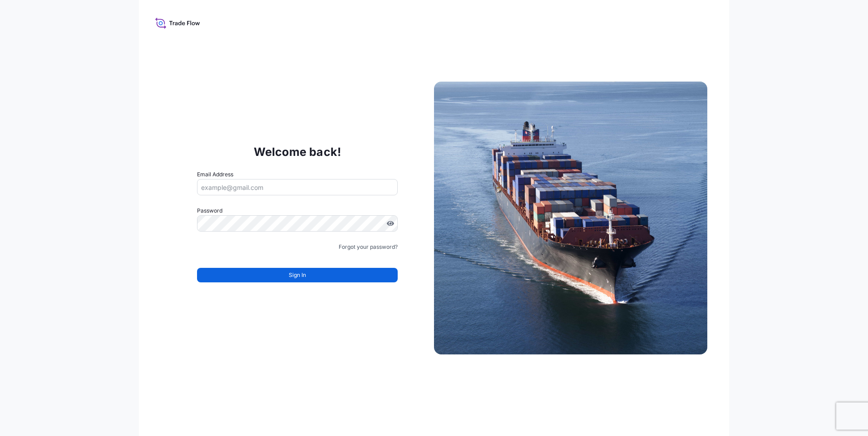 This screenshot has height=436, width=868. What do you see at coordinates (297, 275) in the screenshot?
I see `button: Sign In` at bounding box center [297, 275].